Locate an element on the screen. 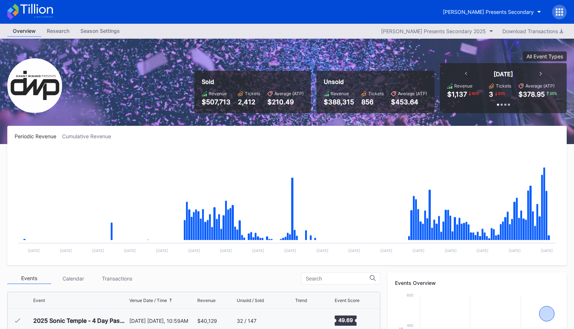  div: Cumulative Revenue is located at coordinates (89, 136).